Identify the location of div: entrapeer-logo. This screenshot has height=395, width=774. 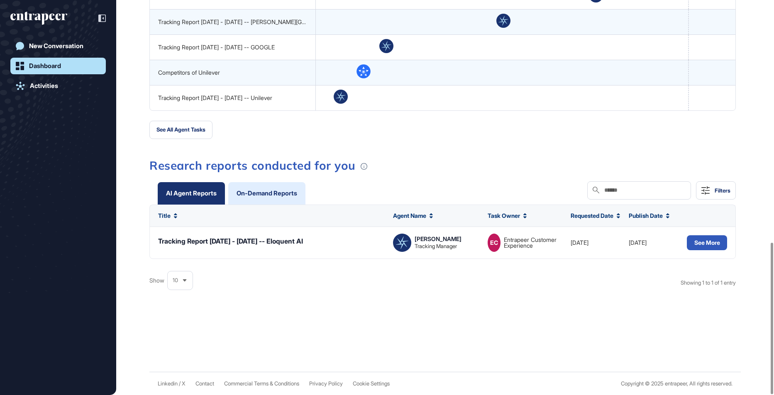
(39, 18).